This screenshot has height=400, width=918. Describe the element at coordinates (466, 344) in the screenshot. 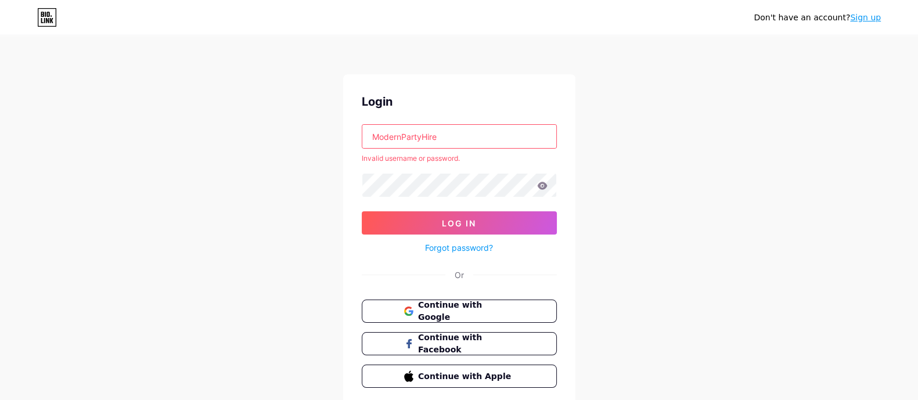

I see `span: Continue with Facebook` at that location.